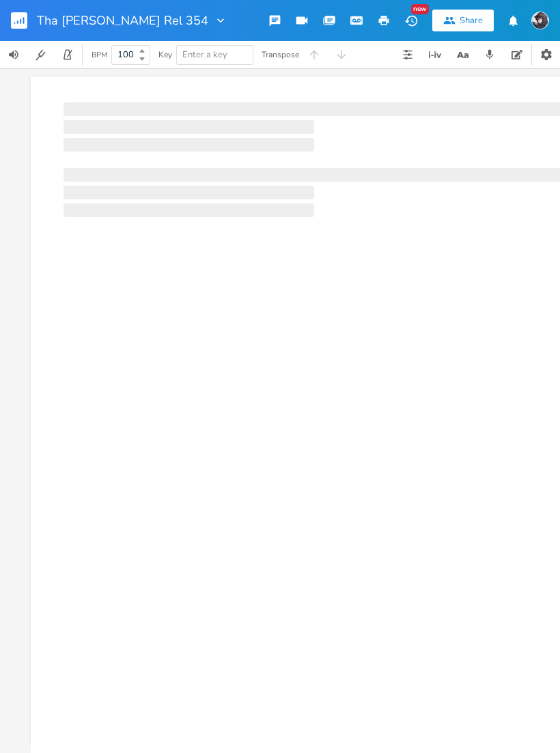  Describe the element at coordinates (99, 54) in the screenshot. I see `div: BPM` at that location.